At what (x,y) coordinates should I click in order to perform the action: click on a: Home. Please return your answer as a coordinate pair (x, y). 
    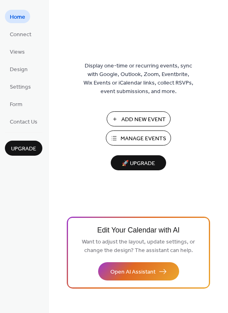
    Looking at the image, I should click on (17, 16).